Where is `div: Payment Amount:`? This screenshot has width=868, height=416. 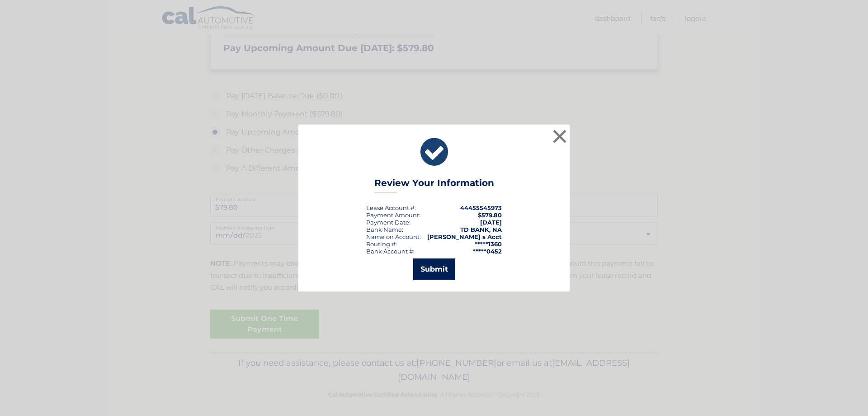 div: Payment Amount: is located at coordinates (393, 215).